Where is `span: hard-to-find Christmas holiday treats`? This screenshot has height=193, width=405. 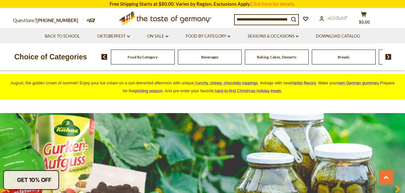
span: hard-to-find Christmas holiday treats is located at coordinates (248, 91).